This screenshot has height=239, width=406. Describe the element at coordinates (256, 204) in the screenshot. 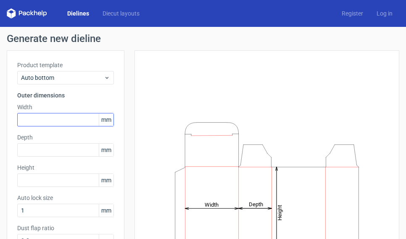

I see `tspan: Depth` at that location.